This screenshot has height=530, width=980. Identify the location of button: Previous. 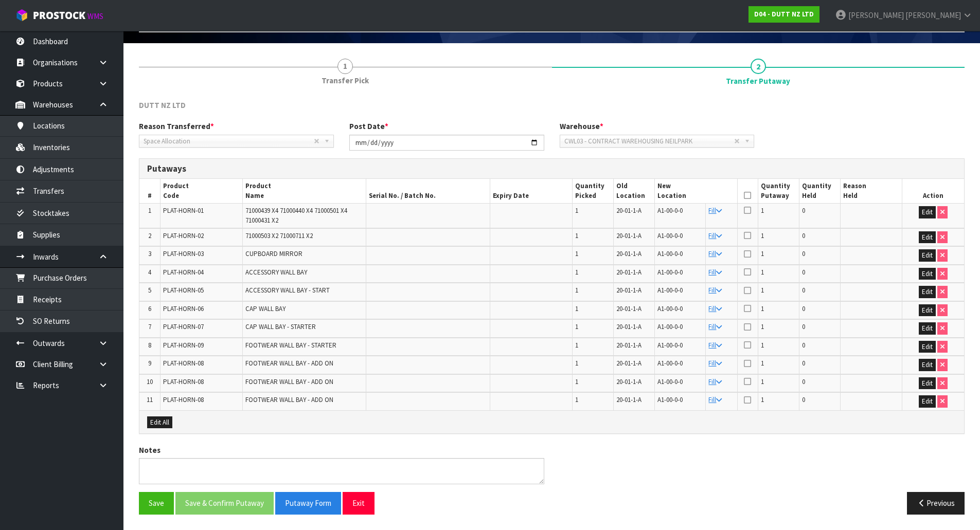
(936, 502).